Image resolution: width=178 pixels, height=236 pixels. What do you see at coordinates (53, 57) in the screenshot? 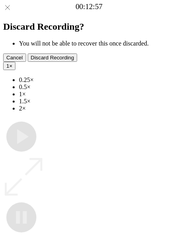
I see `button: Discard Recording` at bounding box center [53, 57].